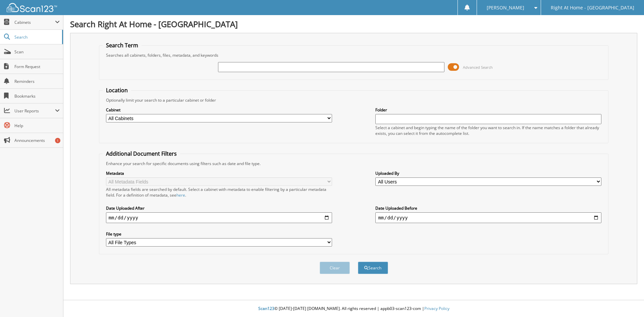 The height and width of the screenshot is (317, 644). Describe the element at coordinates (219, 208) in the screenshot. I see `label: Date Uploaded After` at that location.